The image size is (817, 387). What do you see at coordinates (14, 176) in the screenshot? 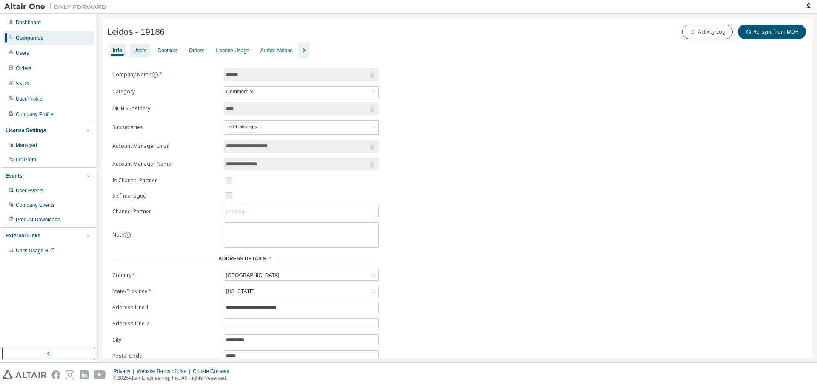
I see `div: Events` at bounding box center [14, 176].